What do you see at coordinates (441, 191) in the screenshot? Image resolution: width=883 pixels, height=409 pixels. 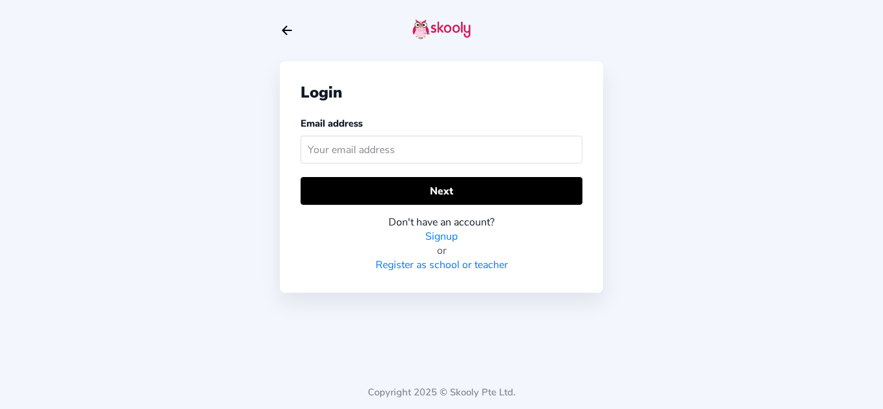 I see `button: Next` at bounding box center [441, 191].